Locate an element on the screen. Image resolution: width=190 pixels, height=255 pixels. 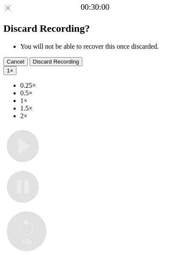
li: 1× is located at coordinates (104, 101).